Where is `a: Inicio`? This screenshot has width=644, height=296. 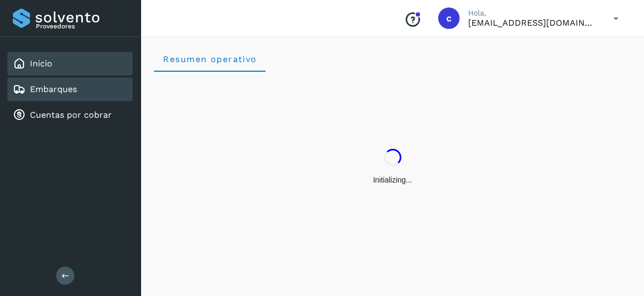 a: Inicio is located at coordinates (41, 63).